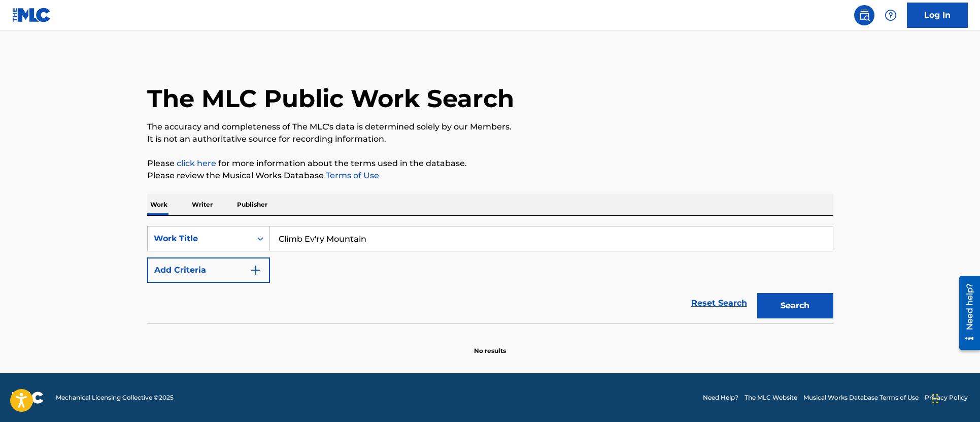  Describe the element at coordinates (490, 274) in the screenshot. I see `form: Search Form` at that location.